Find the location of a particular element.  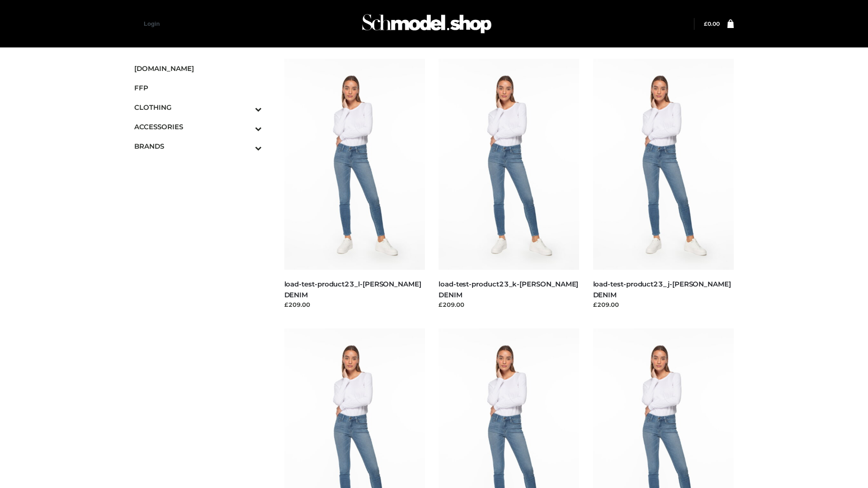

a: BRANDSToggle Submenu is located at coordinates (198, 146).